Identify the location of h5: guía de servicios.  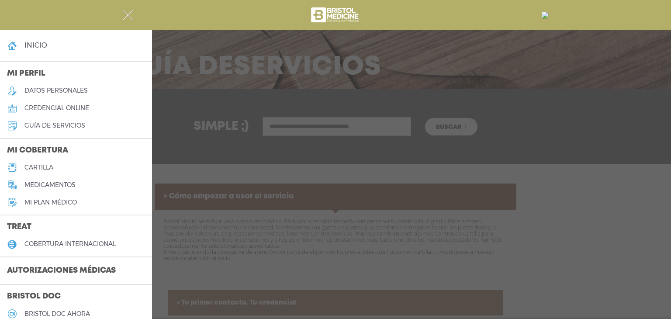
(55, 125).